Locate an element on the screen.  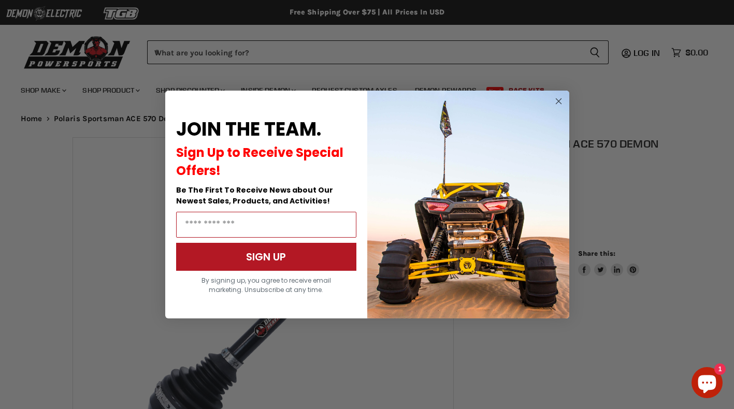
inbox-online-store-chat: Shopify online store chat is located at coordinates (707, 384).